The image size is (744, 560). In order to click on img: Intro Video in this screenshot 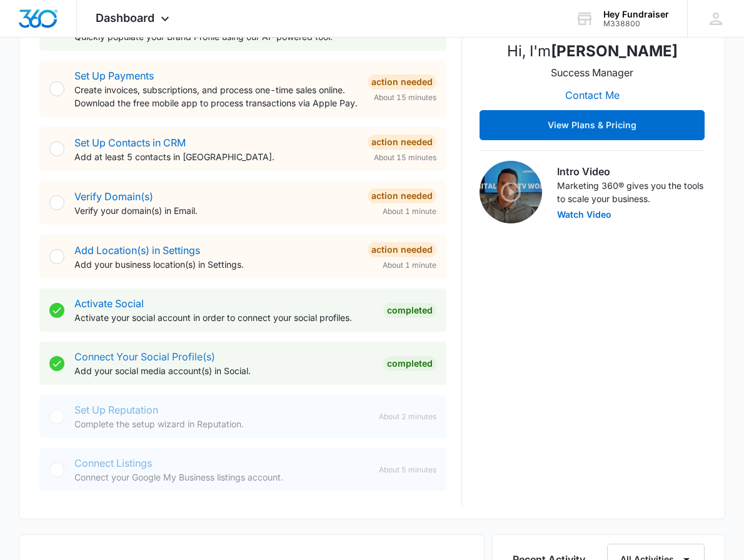, I will do `click(511, 192)`.